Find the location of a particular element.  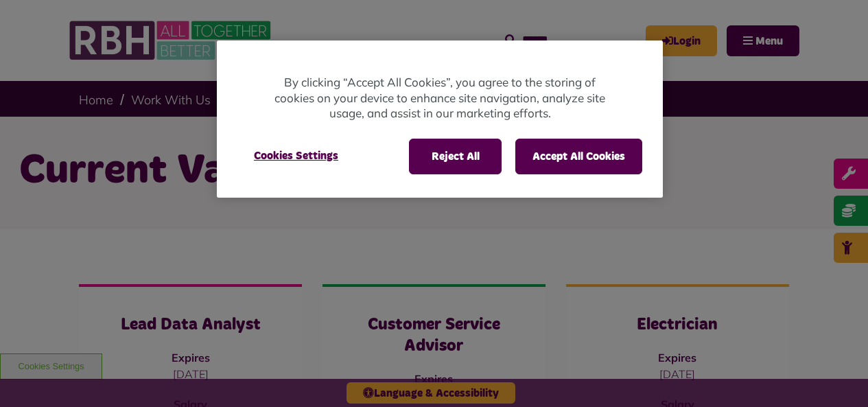

button: Reject All is located at coordinates (455, 156).